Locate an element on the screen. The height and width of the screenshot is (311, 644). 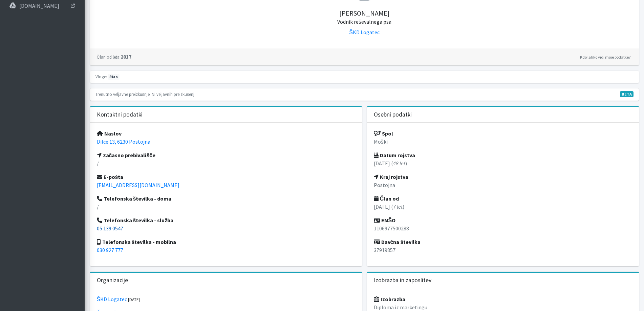
small: Ni veljavnih preizkušenj is located at coordinates (173, 94).